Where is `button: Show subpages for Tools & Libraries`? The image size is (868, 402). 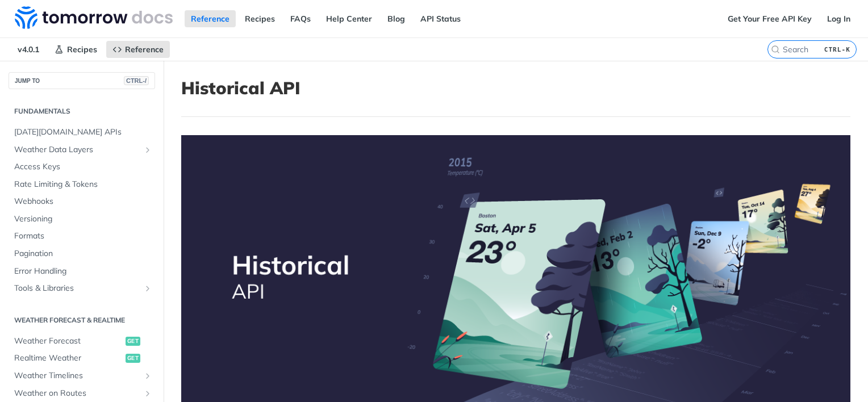
button: Show subpages for Tools & Libraries is located at coordinates (148, 288).